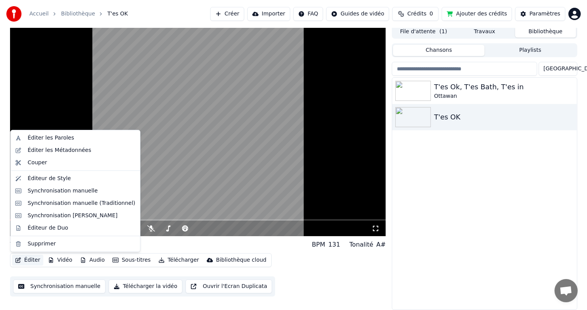  What do you see at coordinates (78, 14) in the screenshot?
I see `a: Bibliothèque` at bounding box center [78, 14].